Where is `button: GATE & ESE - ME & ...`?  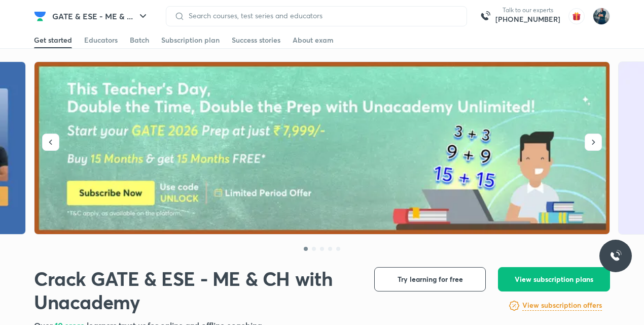 button: GATE & ESE - ME & ... is located at coordinates (101, 16).